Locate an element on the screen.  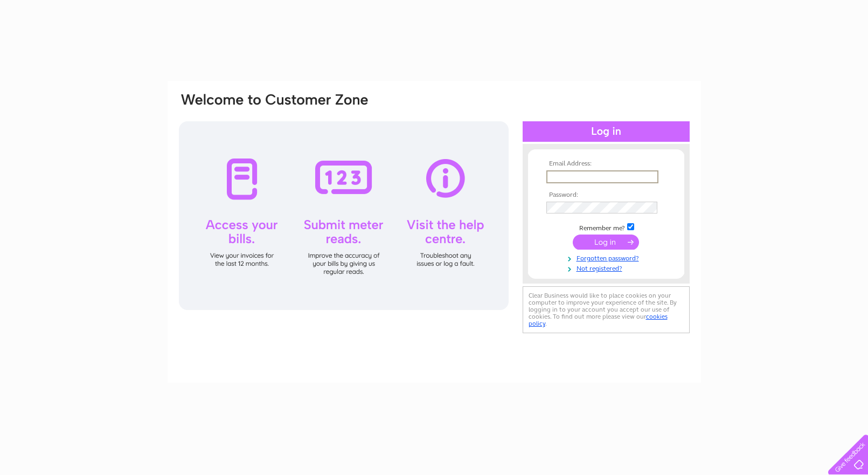
input: Submit is located at coordinates (605, 242).